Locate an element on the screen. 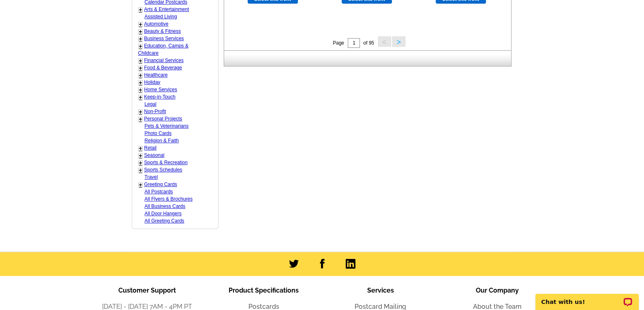 The height and width of the screenshot is (310, 644). a: All Postcards is located at coordinates (159, 192).